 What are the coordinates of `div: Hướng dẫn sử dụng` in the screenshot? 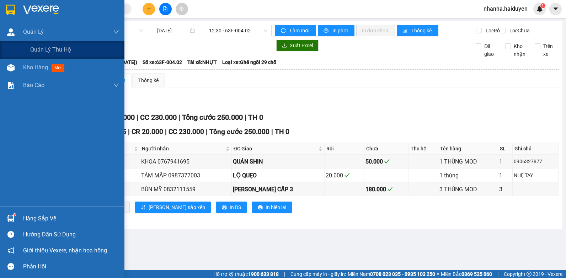 It's located at (71, 235).